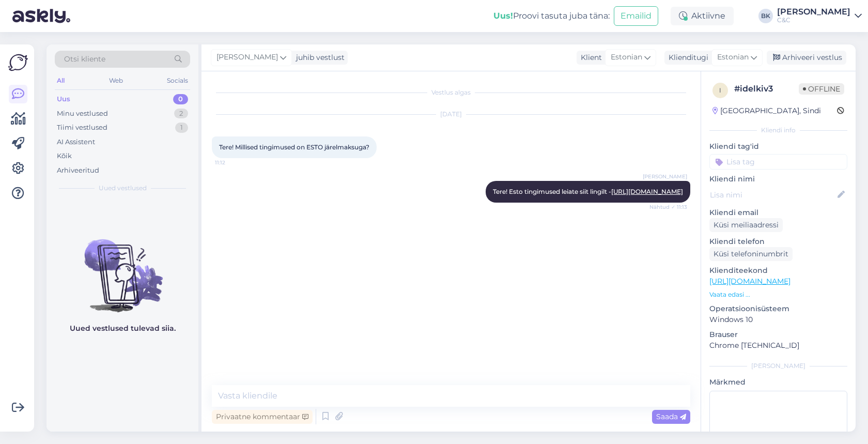  Describe the element at coordinates (18, 63) in the screenshot. I see `img: Askly Logo` at that location.